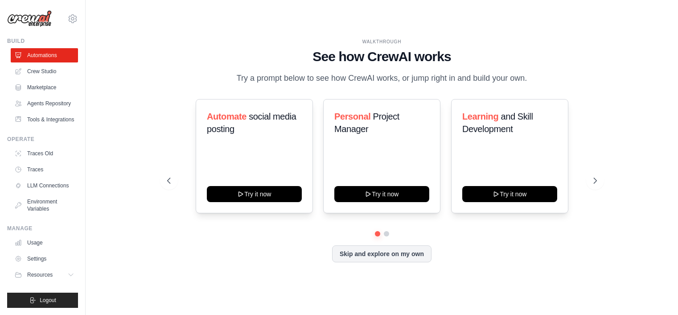 The width and height of the screenshot is (678, 315). Describe the element at coordinates (382, 254) in the screenshot. I see `button: Skip and explore on my own` at that location.